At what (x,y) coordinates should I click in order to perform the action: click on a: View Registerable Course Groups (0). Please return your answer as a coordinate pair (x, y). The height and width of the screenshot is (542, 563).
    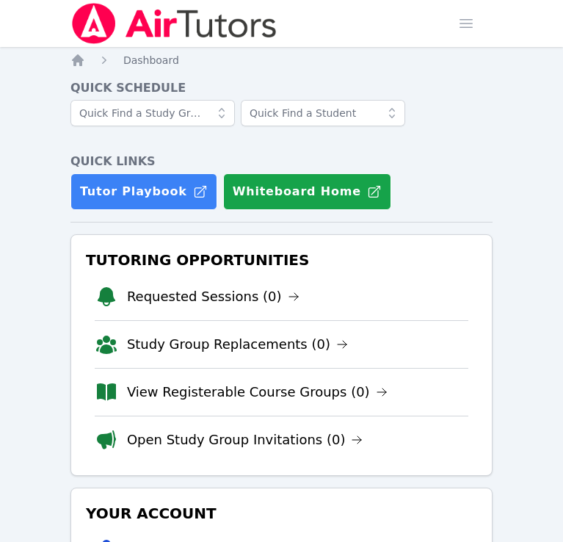
    Looking at the image, I should click on (257, 392).